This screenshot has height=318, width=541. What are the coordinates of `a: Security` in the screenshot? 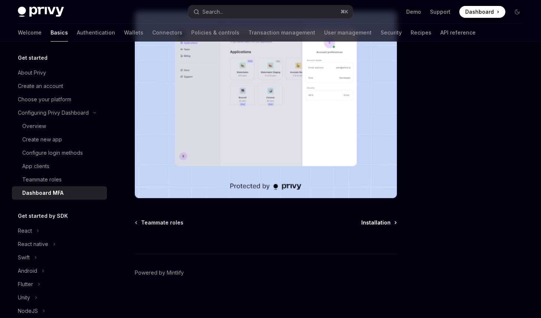 It's located at (391, 33).